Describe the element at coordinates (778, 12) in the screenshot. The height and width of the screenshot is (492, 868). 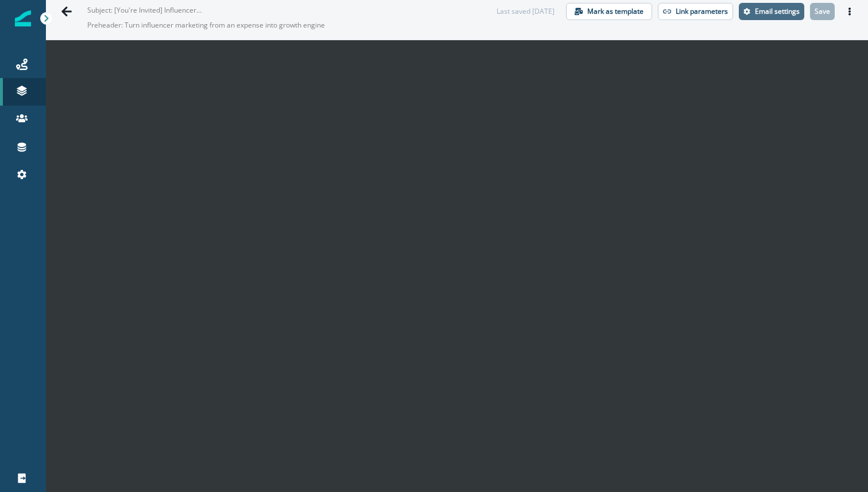
I see `p: Email settings` at that location.